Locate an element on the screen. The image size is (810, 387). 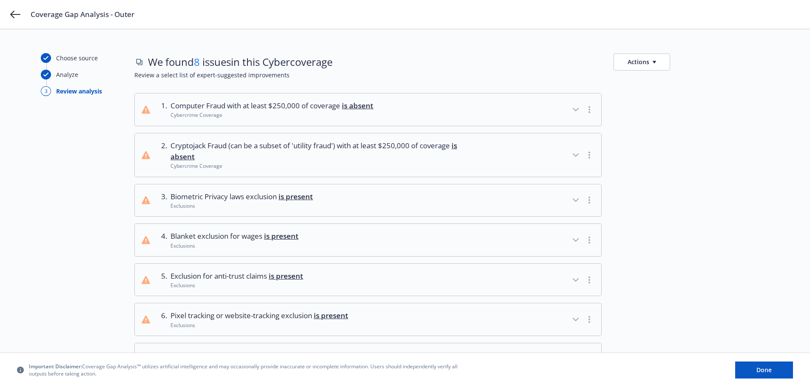
span: We found issues in this Cyber coverage is located at coordinates (240, 62).